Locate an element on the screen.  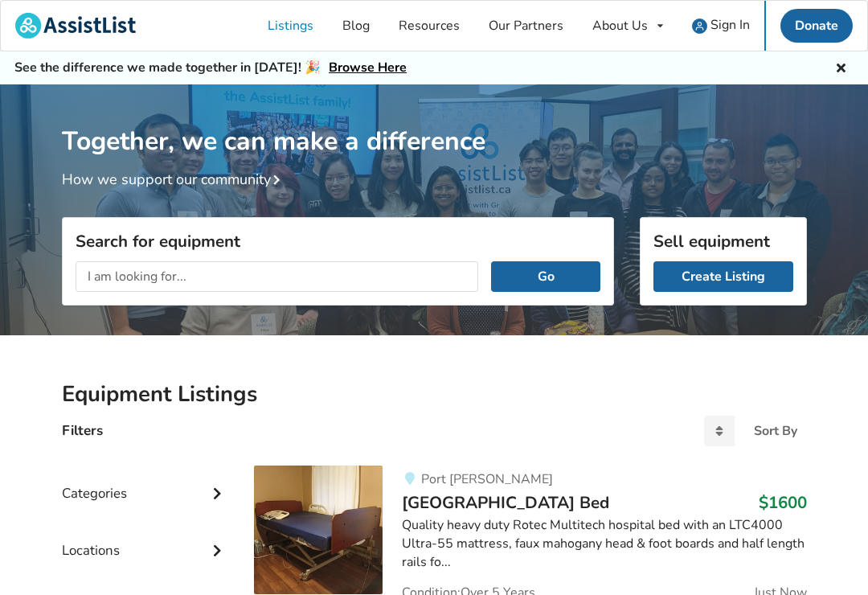
h4: Filters is located at coordinates (82, 431).